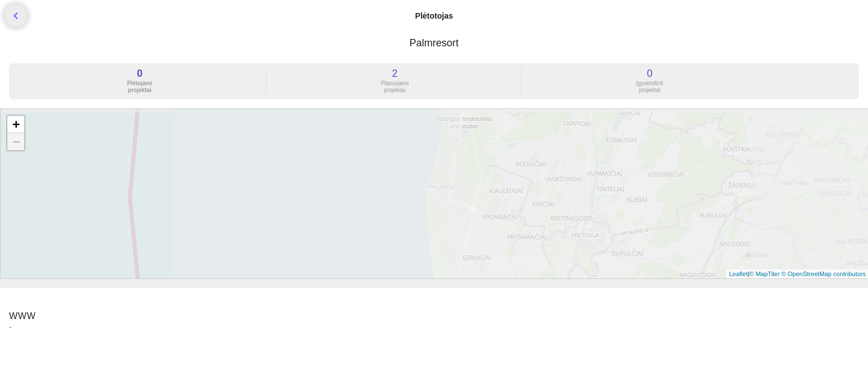 This screenshot has height=384, width=868. I want to click on a: 0 Įgyvendintiprojektai, so click(650, 89).